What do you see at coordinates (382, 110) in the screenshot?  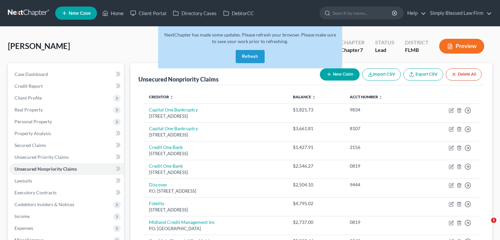 I see `div: 9834` at bounding box center [382, 110].